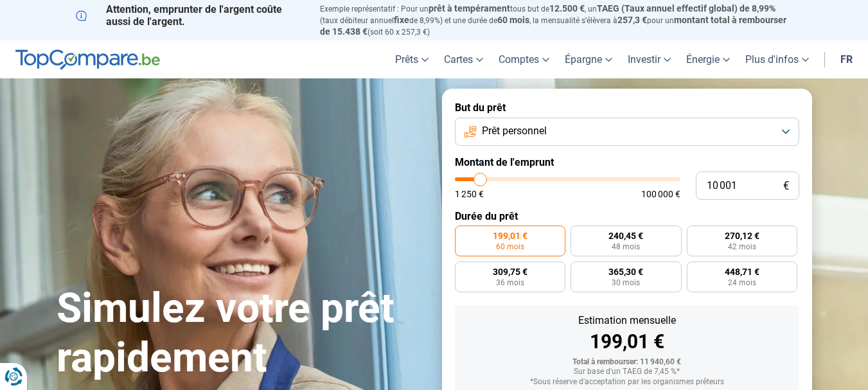 This screenshot has height=390, width=868. What do you see at coordinates (649, 59) in the screenshot?
I see `a: Investir` at bounding box center [649, 59].